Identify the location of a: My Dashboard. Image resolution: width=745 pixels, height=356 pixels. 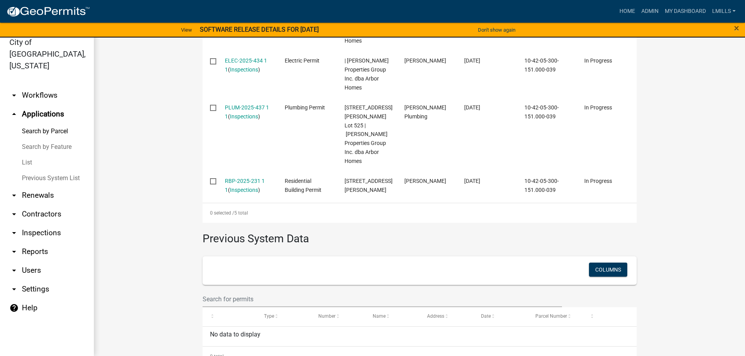
(685, 11).